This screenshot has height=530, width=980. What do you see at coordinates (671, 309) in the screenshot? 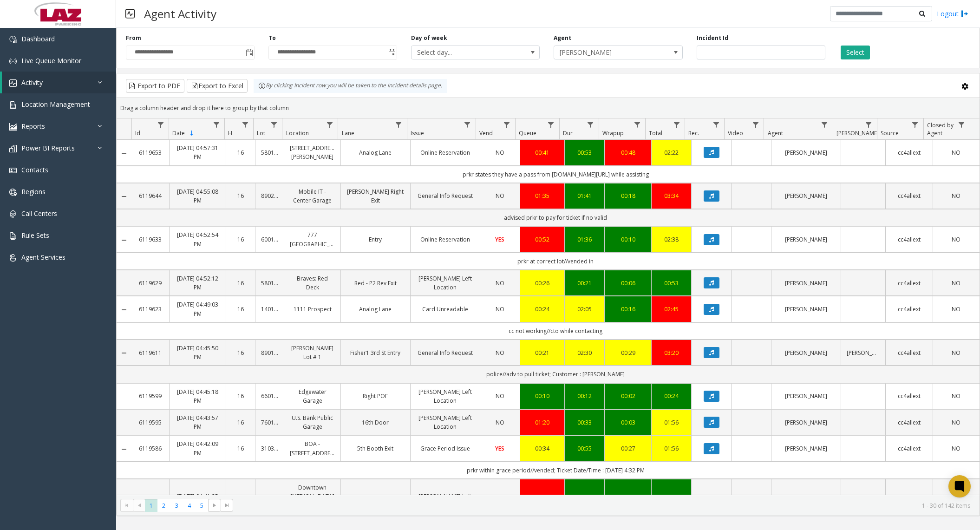
I see `div: 02:45` at bounding box center [671, 309].